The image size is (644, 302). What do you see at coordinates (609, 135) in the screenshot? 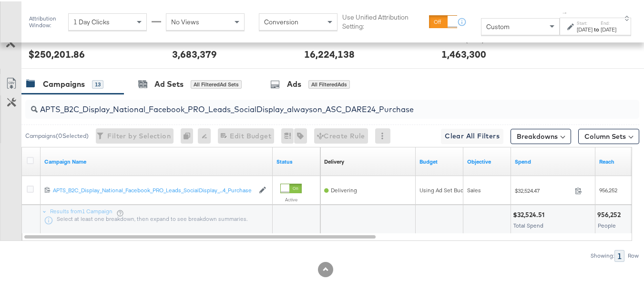
I see `button: Column Sets` at bounding box center [609, 135].